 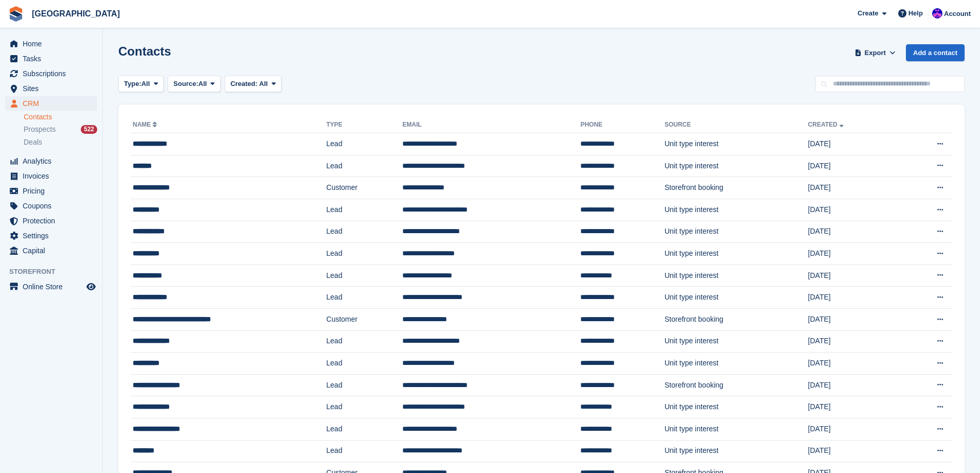 What do you see at coordinates (54, 176) in the screenshot?
I see `span: Invoices` at bounding box center [54, 176].